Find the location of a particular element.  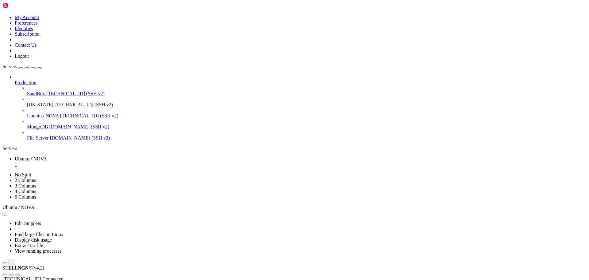

a: Production is located at coordinates (301, 83).